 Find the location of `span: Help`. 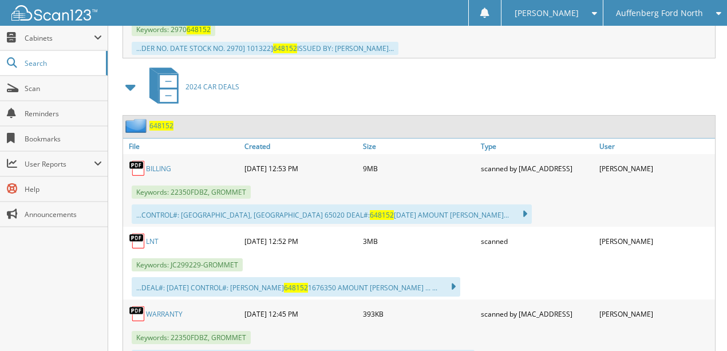

span: Help is located at coordinates (63, 189).